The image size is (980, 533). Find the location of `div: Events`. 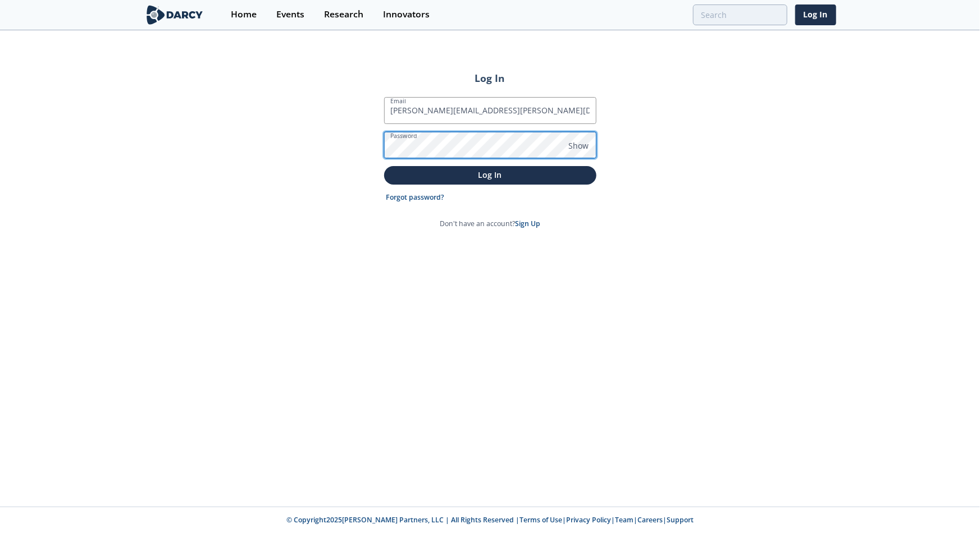

div: Events is located at coordinates (291, 14).